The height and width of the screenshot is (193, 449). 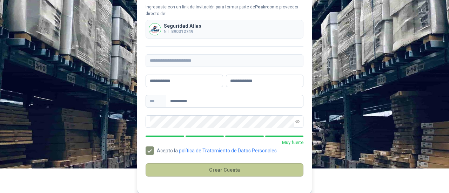 I want to click on b: Peakr, so click(x=261, y=7).